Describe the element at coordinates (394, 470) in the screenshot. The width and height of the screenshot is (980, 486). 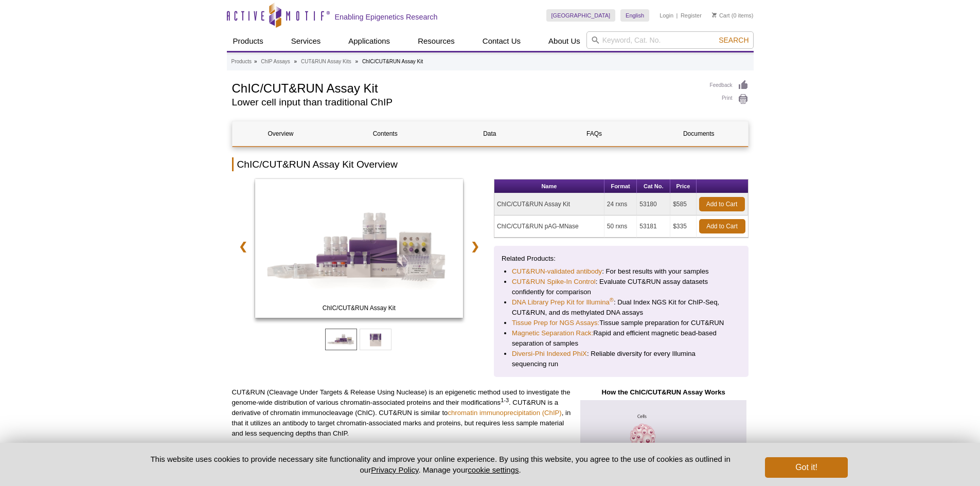
I see `a: Privacy Policy` at that location.